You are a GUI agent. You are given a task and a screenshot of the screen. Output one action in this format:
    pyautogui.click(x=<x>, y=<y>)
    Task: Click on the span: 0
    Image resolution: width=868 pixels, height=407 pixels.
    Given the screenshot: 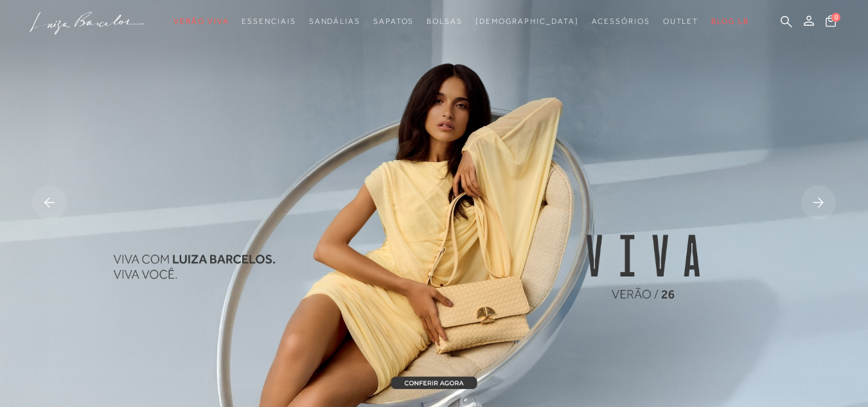 What is the action you would take?
    pyautogui.click(x=836, y=17)
    